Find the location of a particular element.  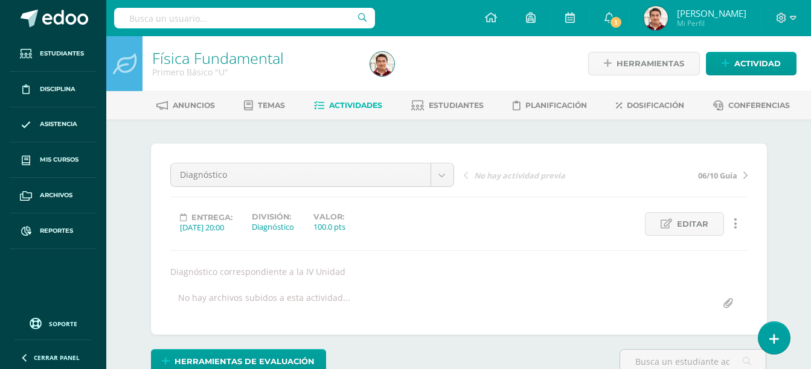

div: No hay archivos subidos a esta actividad... is located at coordinates (264, 304).